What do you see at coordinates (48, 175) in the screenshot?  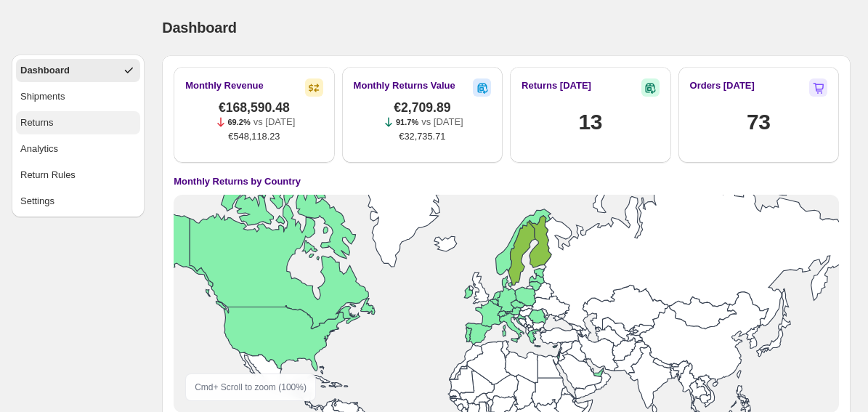 I see `div: Return Rules` at bounding box center [48, 175].